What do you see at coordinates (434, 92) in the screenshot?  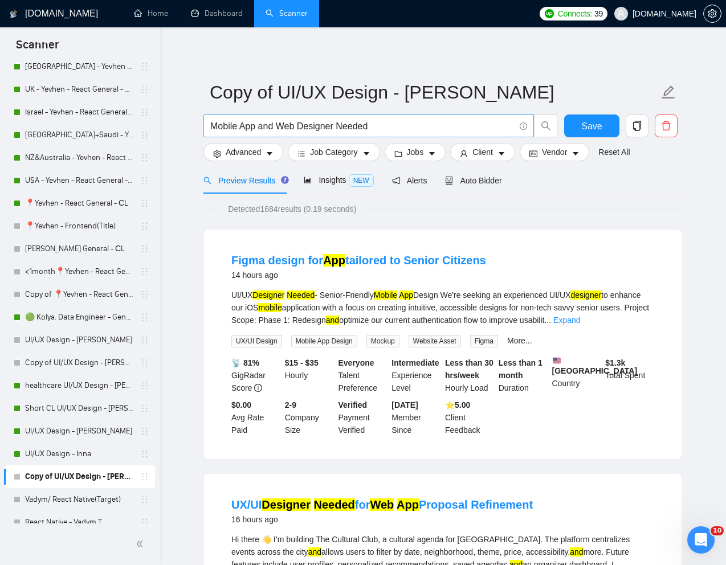 I see `input: Scanner name...` at bounding box center [434, 92].